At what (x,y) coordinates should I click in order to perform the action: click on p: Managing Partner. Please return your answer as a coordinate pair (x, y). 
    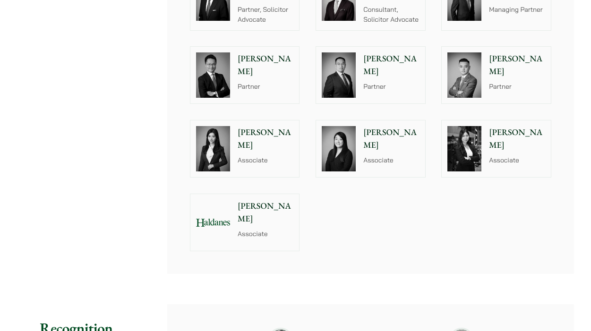
    Looking at the image, I should click on (517, 9).